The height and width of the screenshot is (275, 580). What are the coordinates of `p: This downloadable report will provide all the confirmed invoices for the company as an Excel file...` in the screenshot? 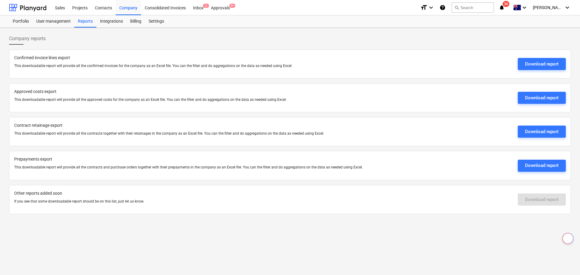 It's located at (263, 66).